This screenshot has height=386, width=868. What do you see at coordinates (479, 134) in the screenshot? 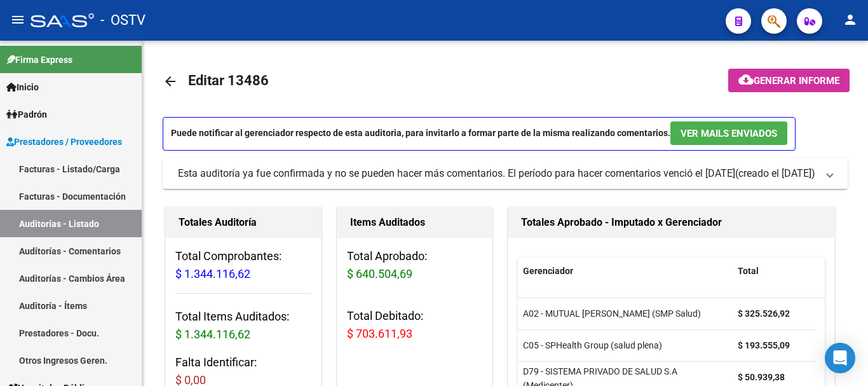
I see `p: Puede notificar al gerenciador respecto de esta auditoria, para invitarlo a formar parte de la mi...` at bounding box center [479, 134].